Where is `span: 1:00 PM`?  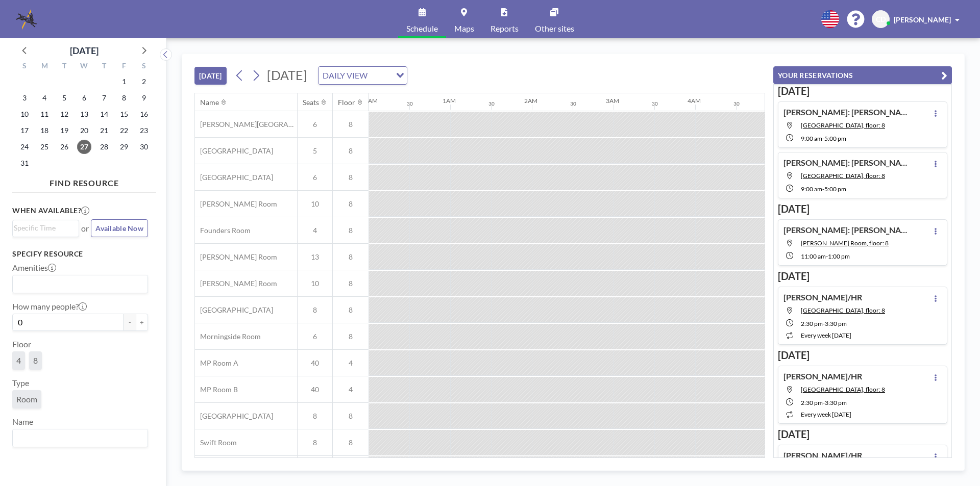
span: 1:00 PM is located at coordinates (839, 256).